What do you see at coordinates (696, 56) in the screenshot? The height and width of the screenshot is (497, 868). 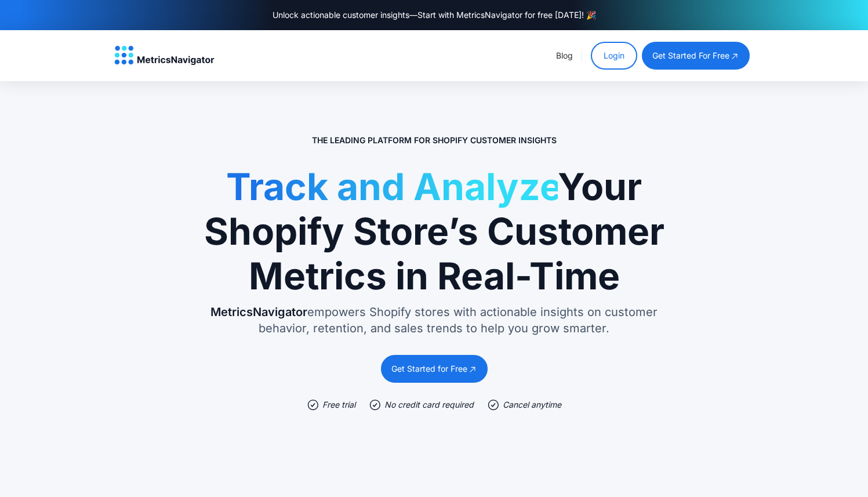 I see `a: get started for free` at bounding box center [696, 56].